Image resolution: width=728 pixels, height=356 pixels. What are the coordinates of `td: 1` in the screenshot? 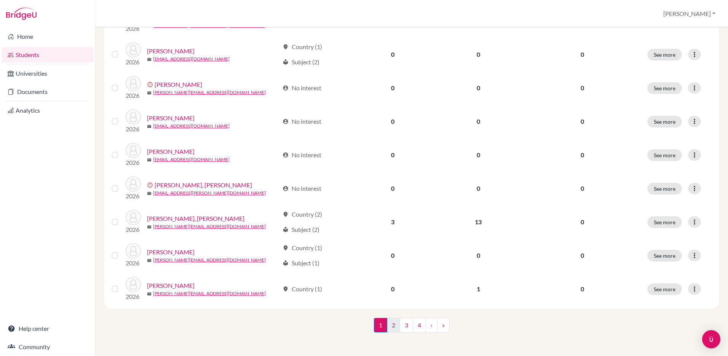 It's located at (478, 289).